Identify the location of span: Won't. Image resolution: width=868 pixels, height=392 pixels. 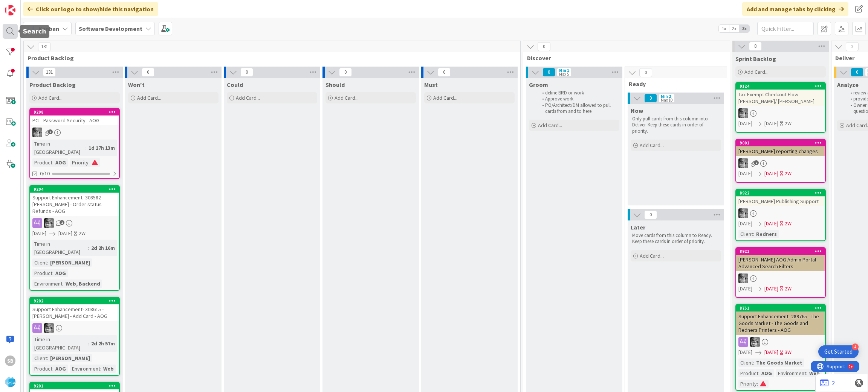
(137, 84).